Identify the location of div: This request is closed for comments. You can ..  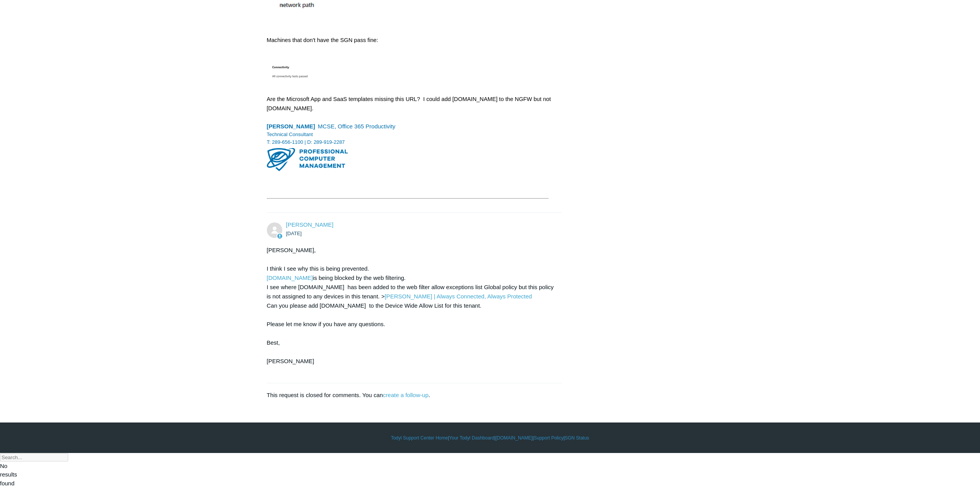
(415, 391).